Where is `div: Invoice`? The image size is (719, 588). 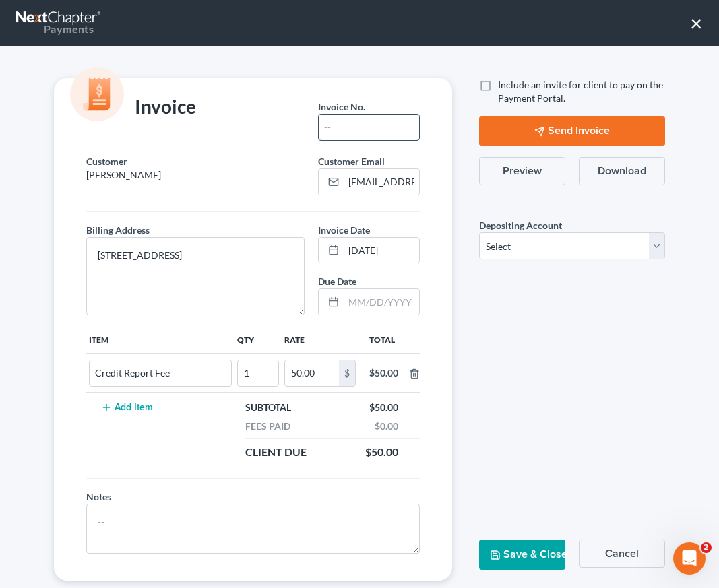
div: Invoice is located at coordinates (141, 108).